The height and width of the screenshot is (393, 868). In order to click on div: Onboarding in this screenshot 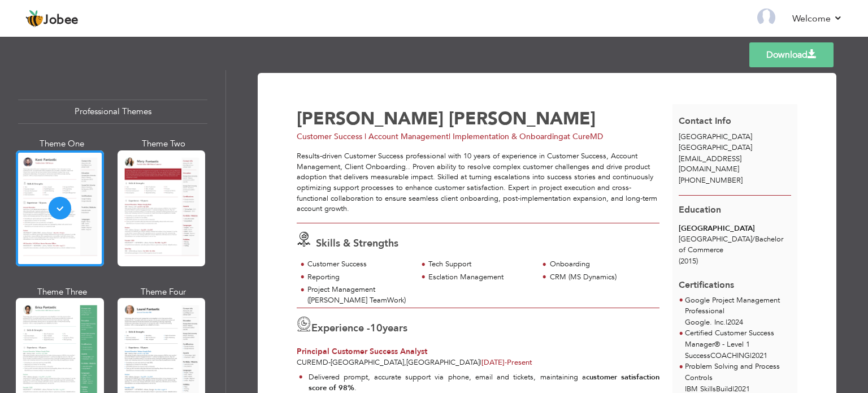, I will do `click(601, 264)`.